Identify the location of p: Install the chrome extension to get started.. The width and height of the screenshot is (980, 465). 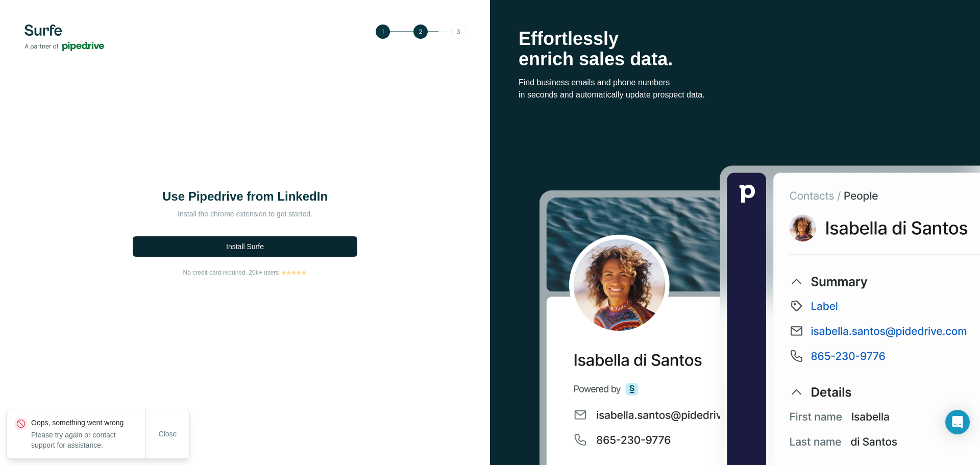
(245, 214).